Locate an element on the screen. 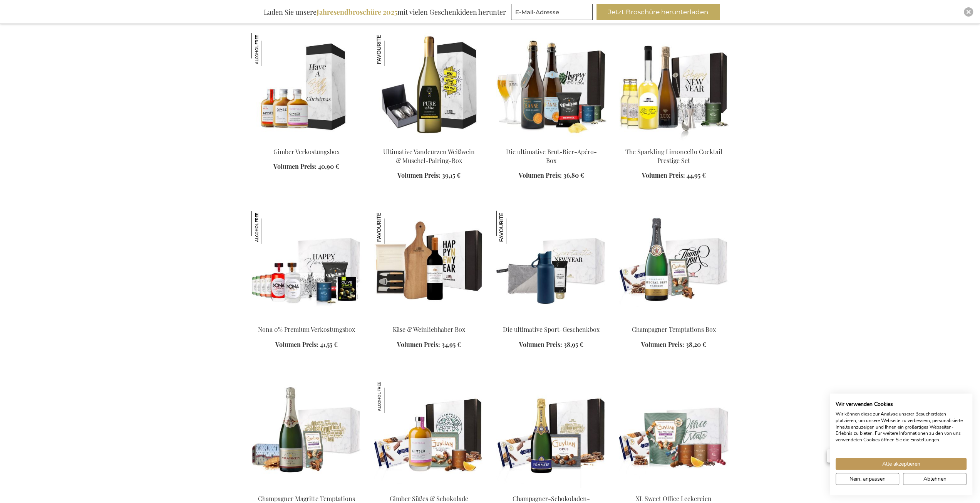 Image resolution: width=980 pixels, height=503 pixels. img: Cheese & Wine Lovers Box is located at coordinates (429, 265).